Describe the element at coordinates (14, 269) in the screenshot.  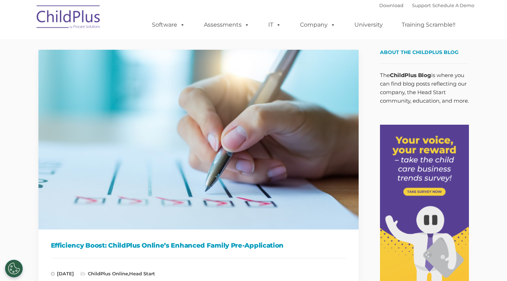
I see `button: Cookies Settings` at that location.